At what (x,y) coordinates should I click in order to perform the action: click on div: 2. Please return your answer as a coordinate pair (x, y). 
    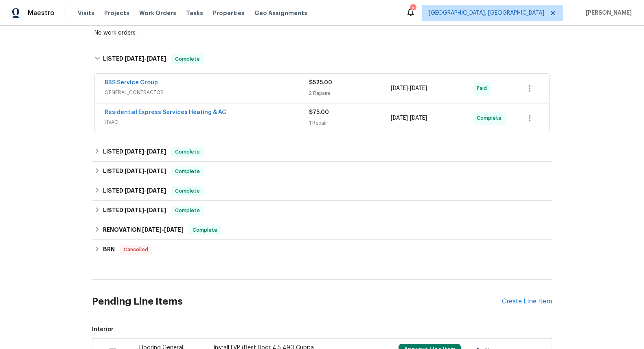
    Looking at the image, I should click on (413, 9).